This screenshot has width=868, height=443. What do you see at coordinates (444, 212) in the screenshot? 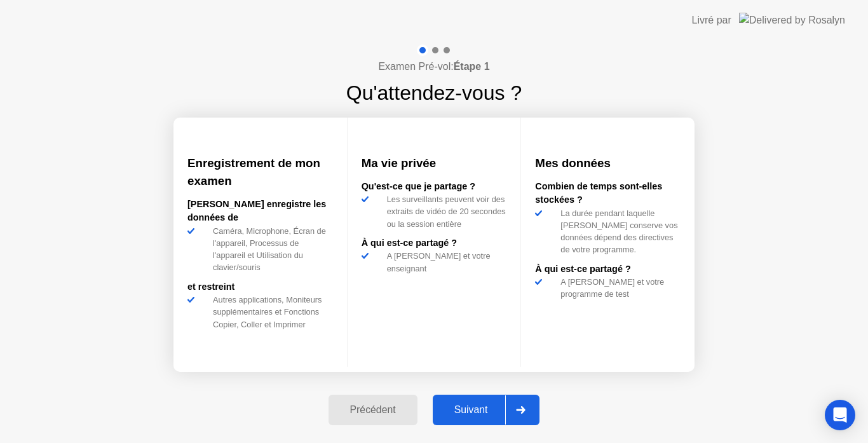
I see `div: Les surveillants peuvent voir des extraits de vidéo de 20 secondes ou la session entière` at bounding box center [444, 212].